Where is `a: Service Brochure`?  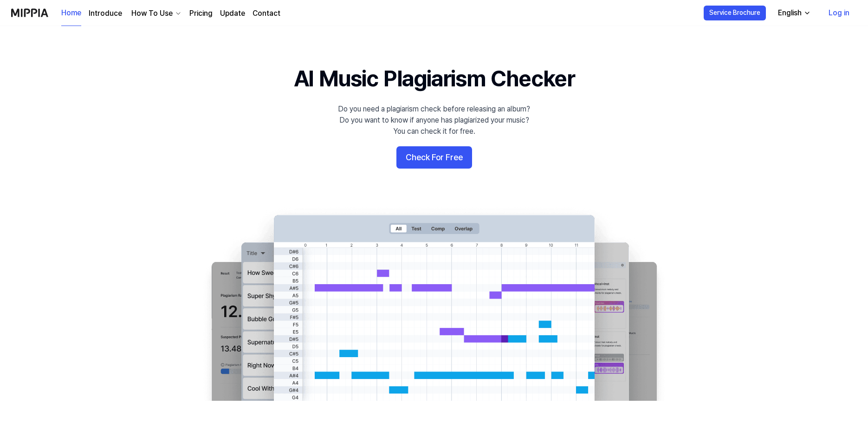 a: Service Brochure is located at coordinates (735, 13).